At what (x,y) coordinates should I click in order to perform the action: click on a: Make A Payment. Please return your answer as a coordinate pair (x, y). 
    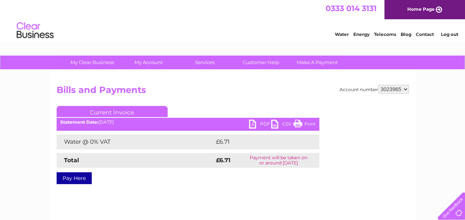
    Looking at the image, I should click on (317, 62).